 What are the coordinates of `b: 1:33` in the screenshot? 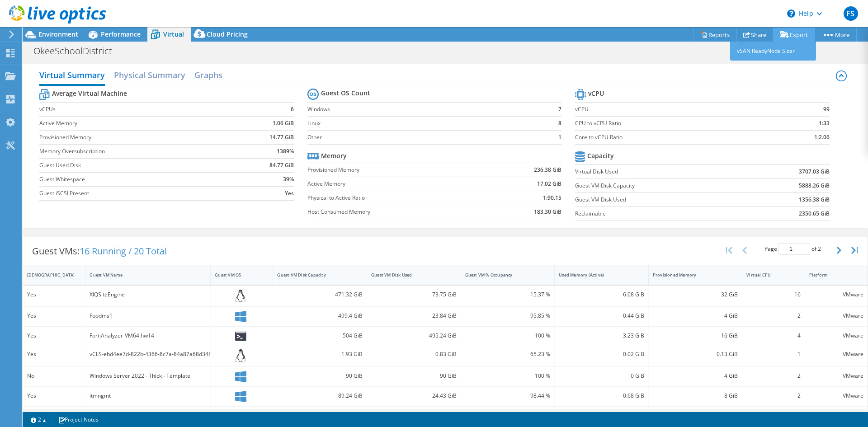 It's located at (824, 123).